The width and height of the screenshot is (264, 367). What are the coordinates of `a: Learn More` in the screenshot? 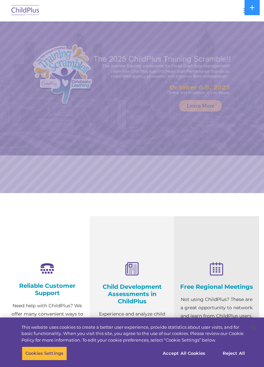 It's located at (200, 106).